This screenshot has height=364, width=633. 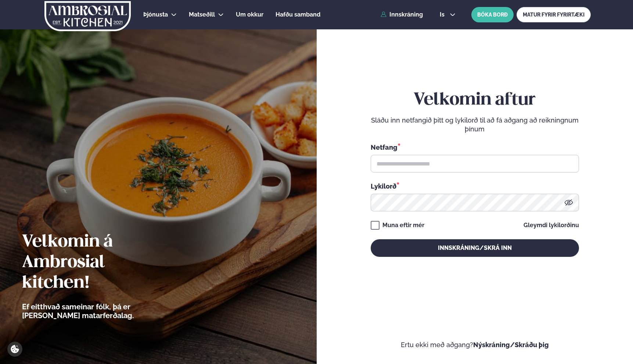 What do you see at coordinates (447, 15) in the screenshot?
I see `button: is` at bounding box center [447, 15].